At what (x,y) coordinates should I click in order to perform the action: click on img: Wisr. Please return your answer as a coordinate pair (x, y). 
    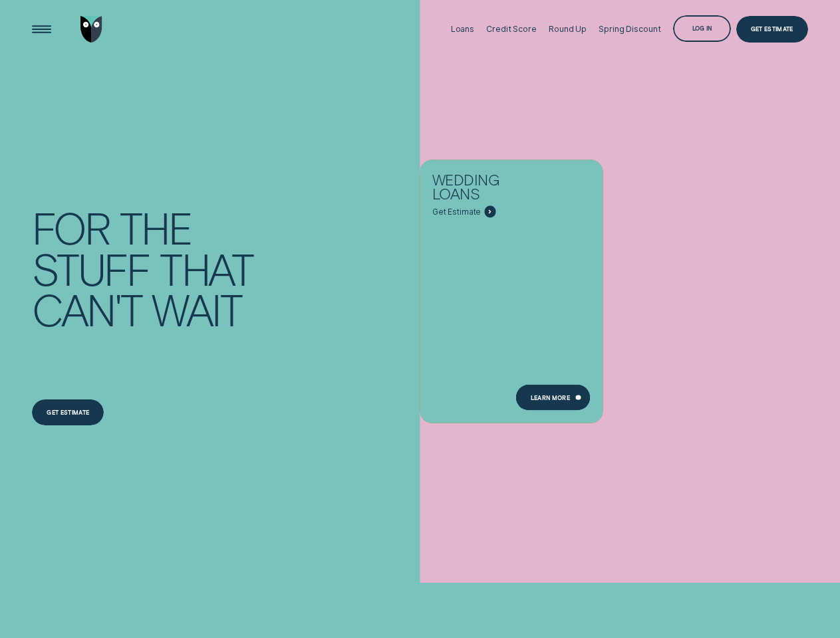
    Looking at the image, I should click on (91, 28).